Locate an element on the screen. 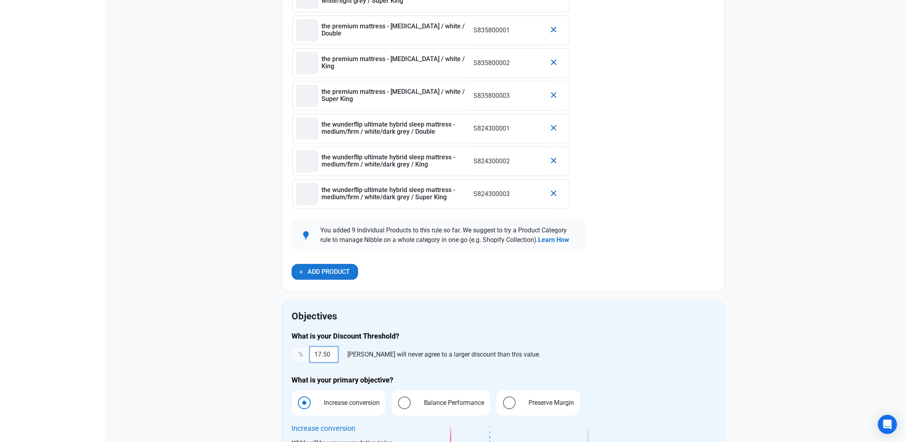 The height and width of the screenshot is (442, 905). div: Increase conversion is located at coordinates (323, 428).